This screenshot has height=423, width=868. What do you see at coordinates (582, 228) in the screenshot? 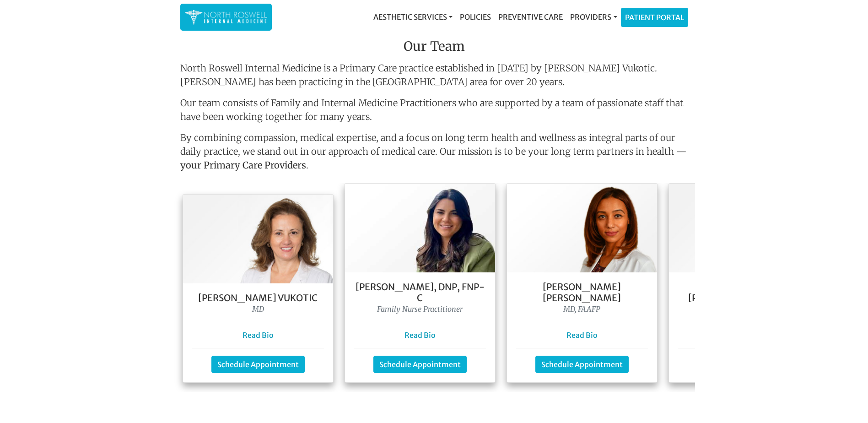
I see `img: Dr. Farah Mubarak Ali MD, FAAFP` at bounding box center [582, 228].